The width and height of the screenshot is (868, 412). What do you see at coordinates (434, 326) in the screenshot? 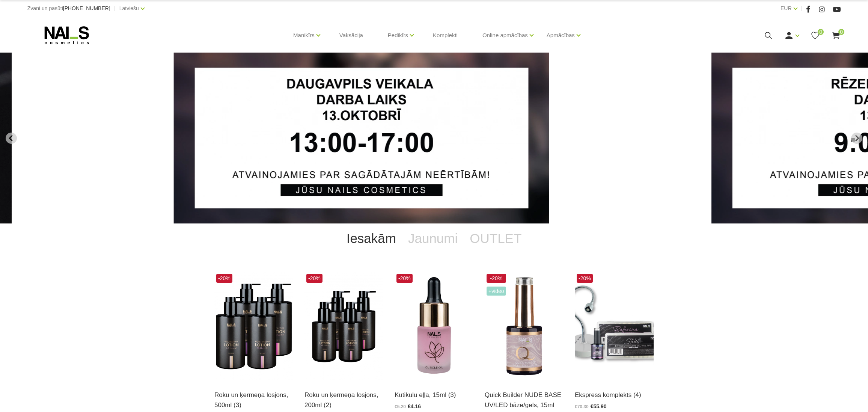
I see `img: Mitrinoša, mīkstinoša un aromātiska kutikulas eļļa. Bagāta ar nepieciešamo omega-3, 6 un 9, kā ar...` at bounding box center [434, 326].